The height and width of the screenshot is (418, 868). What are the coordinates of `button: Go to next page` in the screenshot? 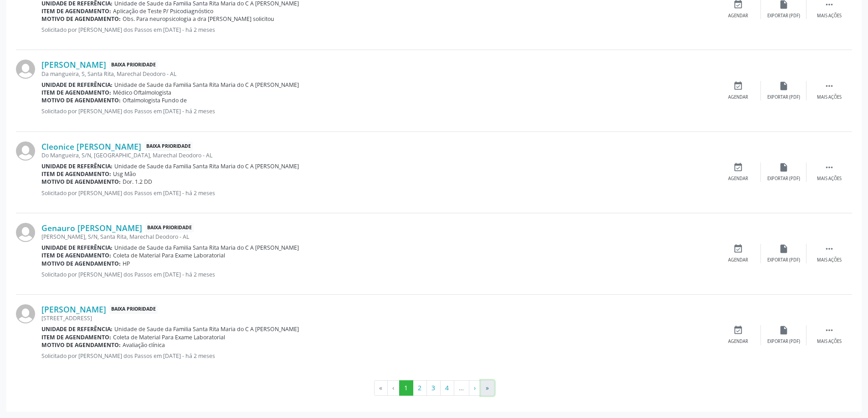 It's located at (475, 388).